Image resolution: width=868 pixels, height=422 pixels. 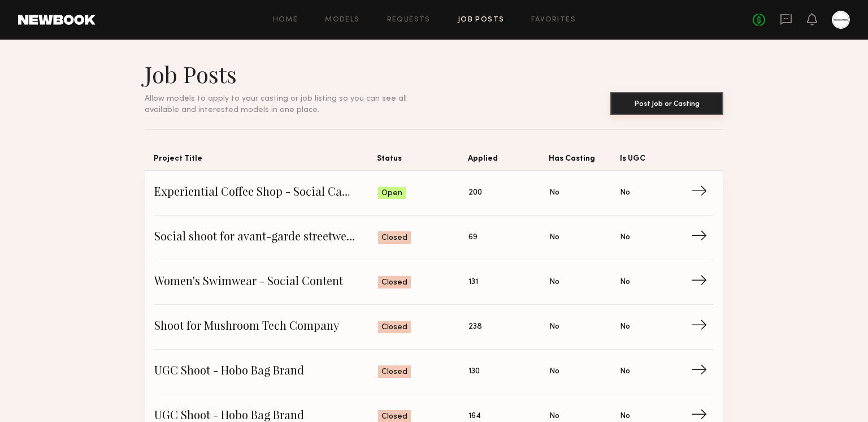 What do you see at coordinates (434, 282) in the screenshot?
I see `a: Women's Swimwear - Social ContentClosed131NoNo→` at bounding box center [434, 282].